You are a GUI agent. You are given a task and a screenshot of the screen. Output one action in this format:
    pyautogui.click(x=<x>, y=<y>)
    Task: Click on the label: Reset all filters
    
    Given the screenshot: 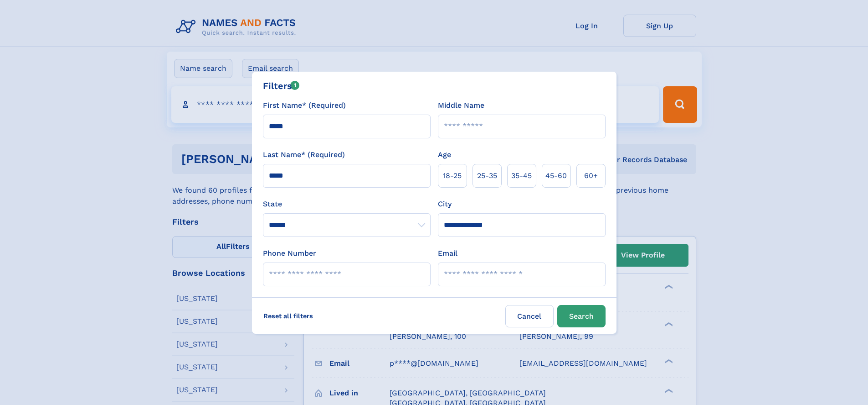 What is the action you would take?
    pyautogui.click(x=288, y=316)
    